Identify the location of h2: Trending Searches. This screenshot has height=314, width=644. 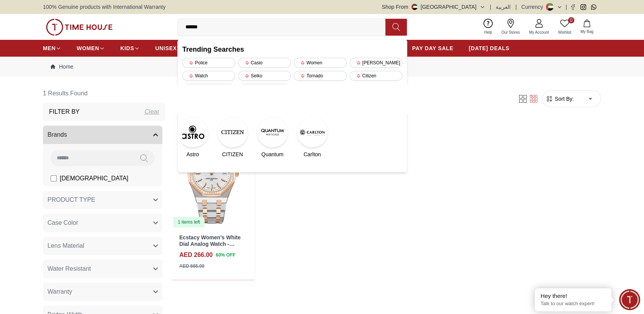
(292, 49).